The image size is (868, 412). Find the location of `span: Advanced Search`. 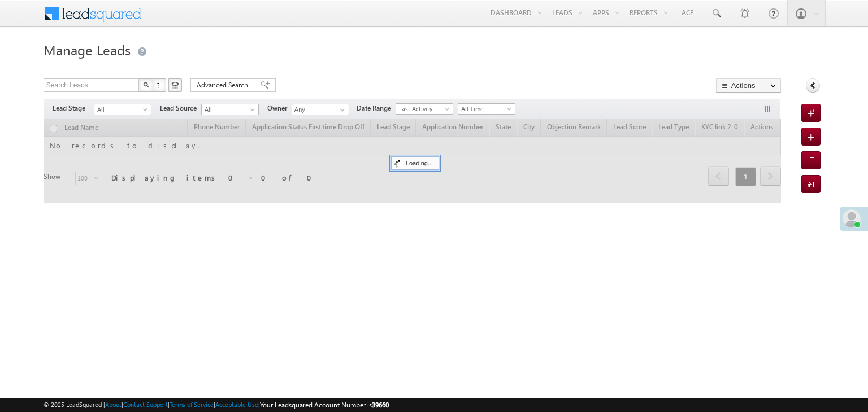

span: Advanced Search is located at coordinates (224, 85).